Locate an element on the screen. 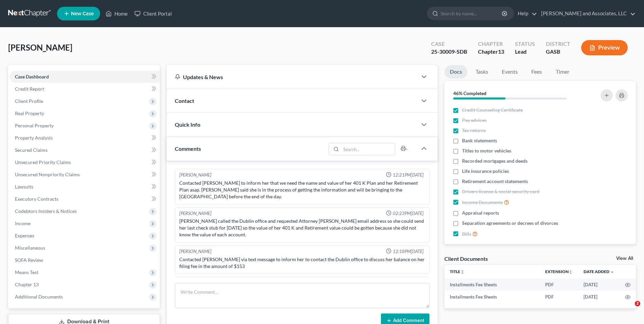  span: Titles to motor vehicles is located at coordinates (487, 151).